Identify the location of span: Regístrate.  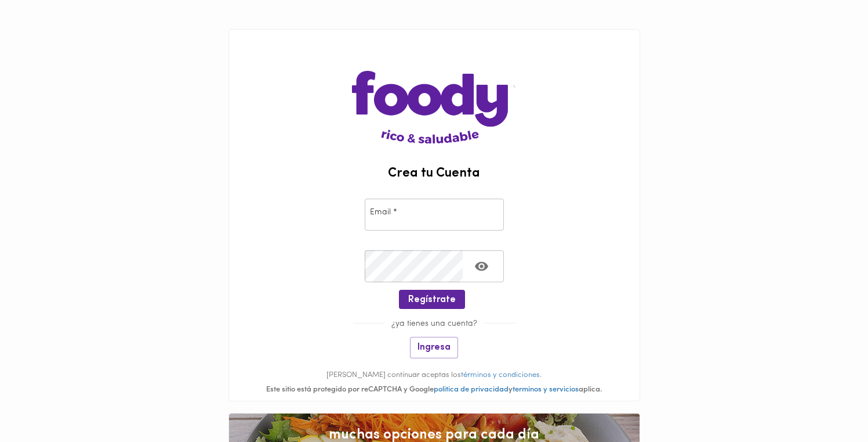
(432, 299).